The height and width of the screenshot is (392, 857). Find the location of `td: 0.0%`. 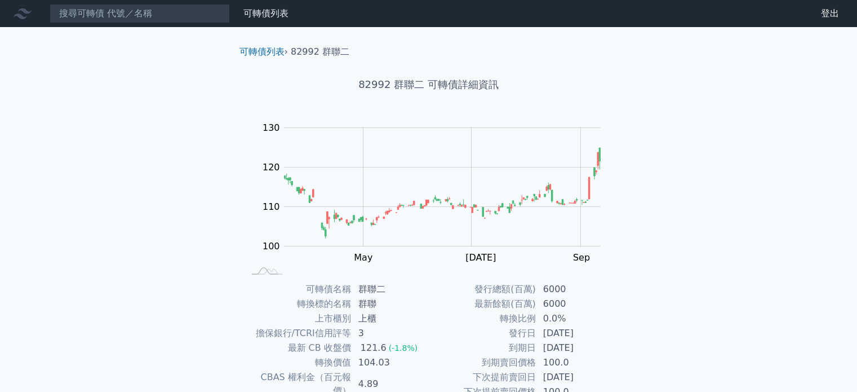

td: 0.0% is located at coordinates (575, 318).